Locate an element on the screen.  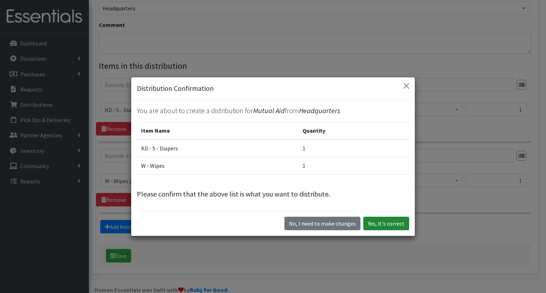
button: Close is located at coordinates (406, 86).